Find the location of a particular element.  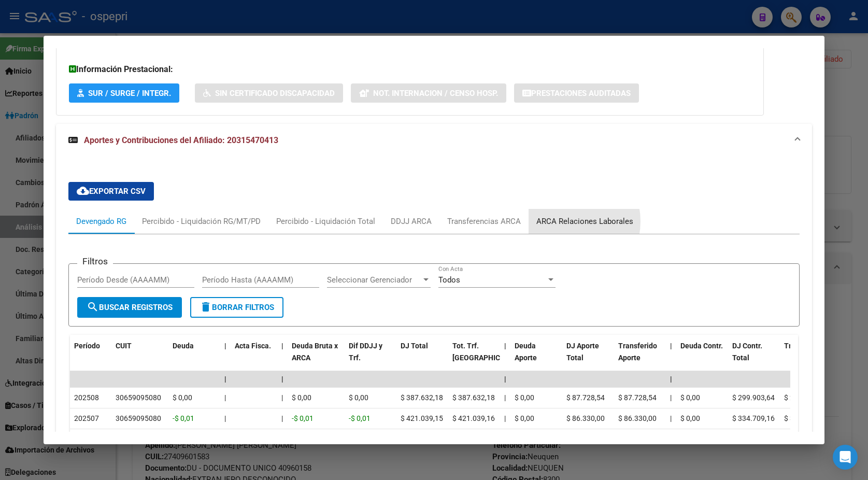

button: Not. Internacion / Censo Hosp. is located at coordinates (428, 93).